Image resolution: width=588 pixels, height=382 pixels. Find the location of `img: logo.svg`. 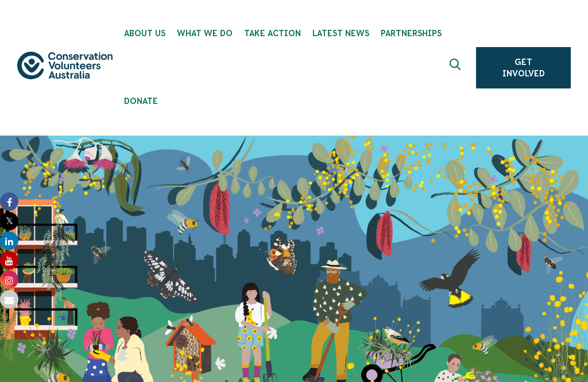

img: logo.svg is located at coordinates (65, 65).